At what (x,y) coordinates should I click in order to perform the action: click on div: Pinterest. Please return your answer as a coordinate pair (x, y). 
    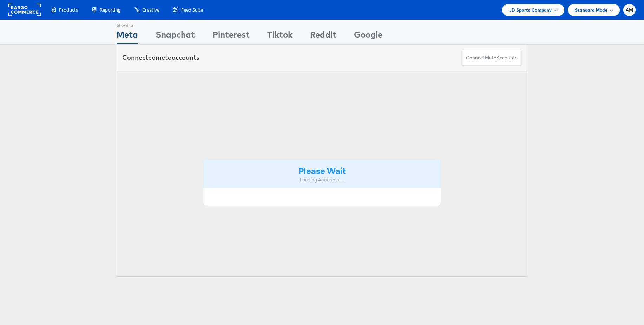
    Looking at the image, I should click on (231, 36).